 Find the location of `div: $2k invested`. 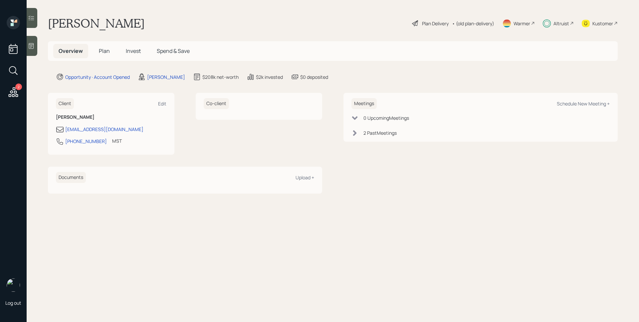

div: $2k invested is located at coordinates (269, 77).